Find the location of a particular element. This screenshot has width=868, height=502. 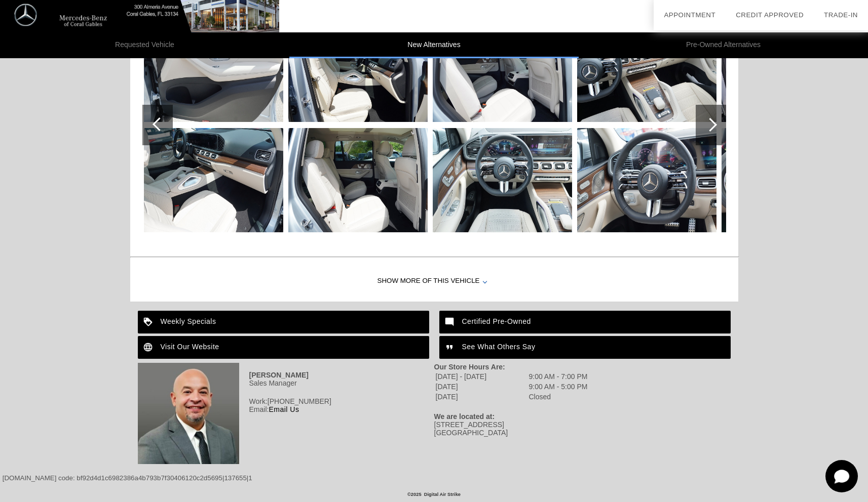

a: Appointment is located at coordinates (690, 15).